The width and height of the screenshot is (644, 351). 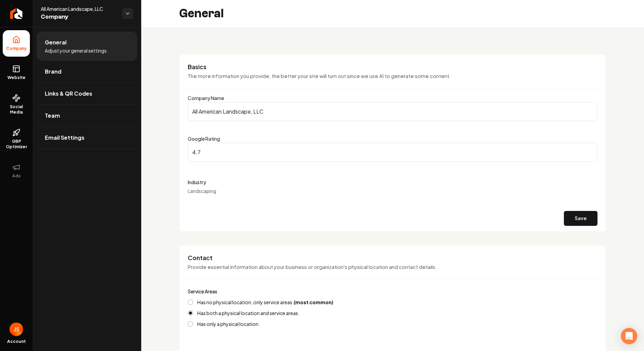 I want to click on span: Ads, so click(x=16, y=176).